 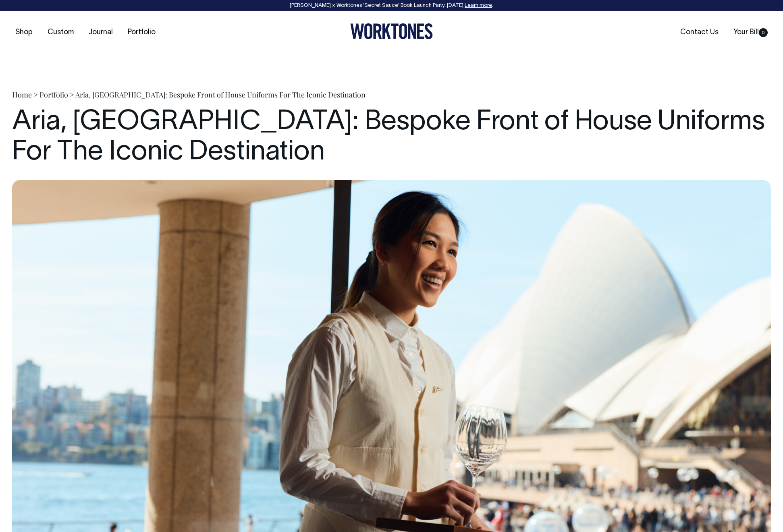 I want to click on a: Your Bill0, so click(x=751, y=32).